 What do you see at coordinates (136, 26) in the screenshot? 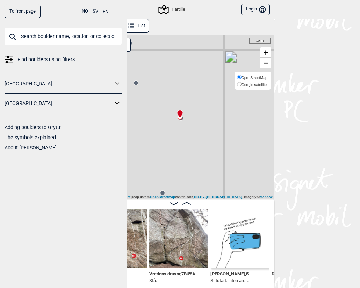
I see `button: List` at bounding box center [136, 26].